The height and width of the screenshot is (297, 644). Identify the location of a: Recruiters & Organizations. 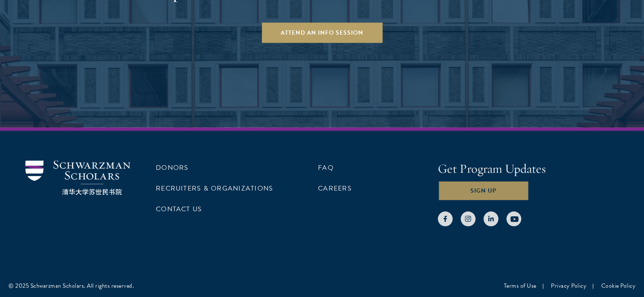
(214, 188).